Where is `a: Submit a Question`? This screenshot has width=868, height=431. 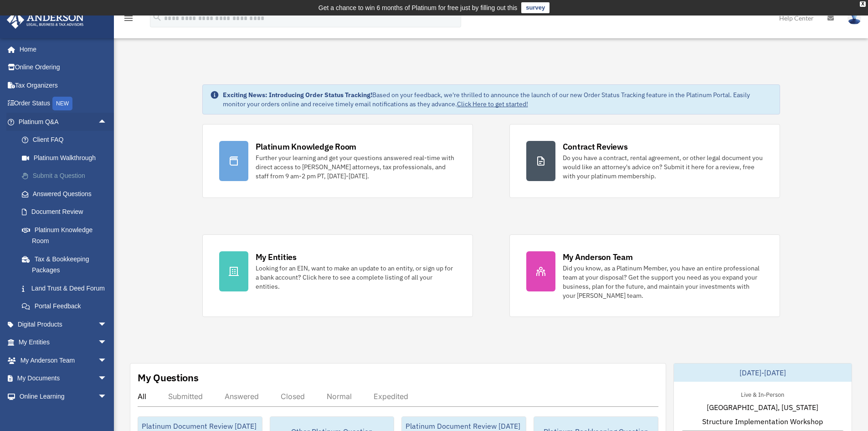 a: Submit a Question is located at coordinates (66, 176).